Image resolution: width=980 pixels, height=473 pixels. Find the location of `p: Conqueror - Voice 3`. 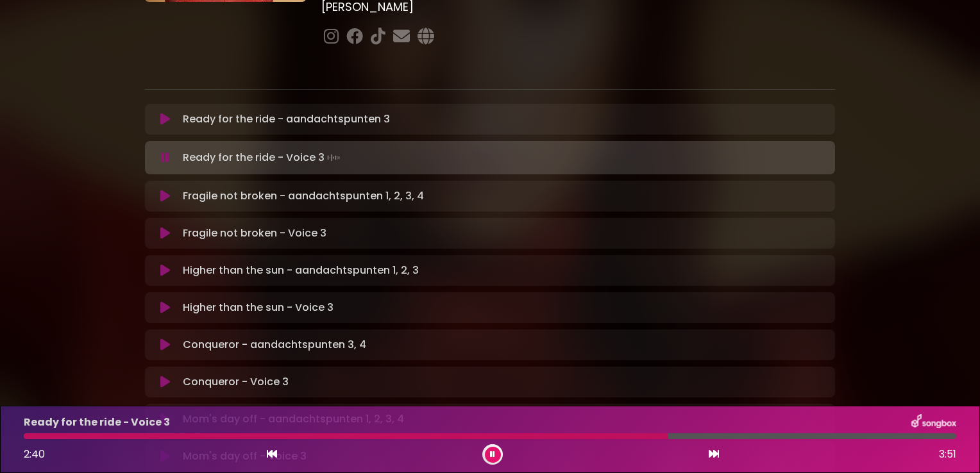

p: Conqueror - Voice 3 is located at coordinates (236, 382).